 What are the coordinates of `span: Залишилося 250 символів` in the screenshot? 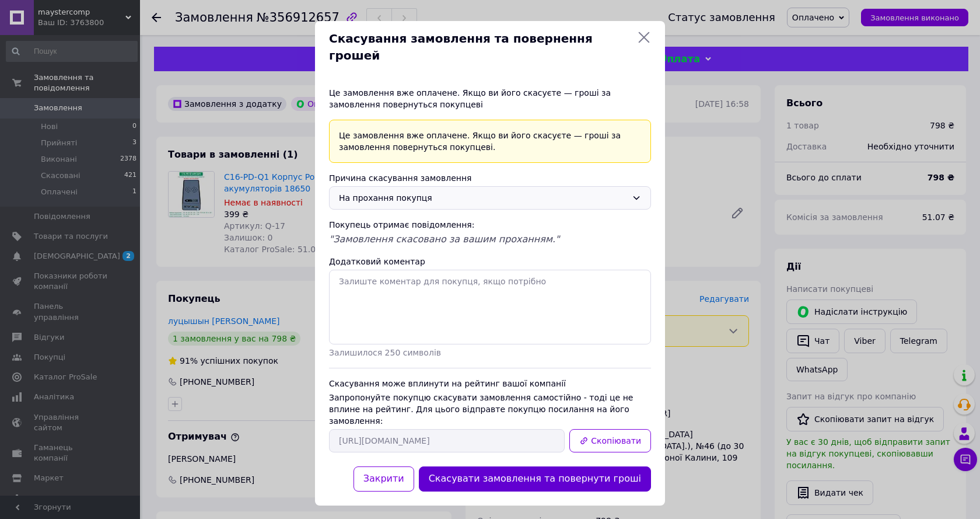 It's located at (385, 353).